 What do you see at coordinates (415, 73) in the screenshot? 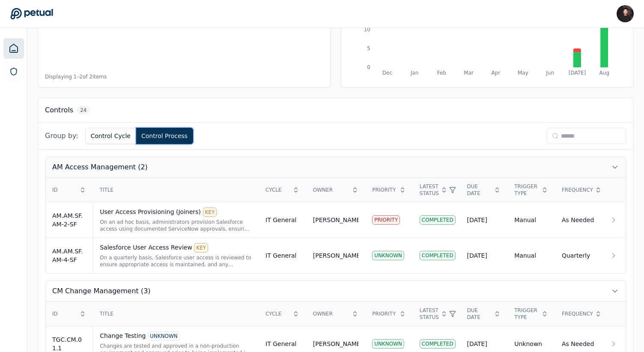
I see `tspan: Jan` at bounding box center [415, 73].